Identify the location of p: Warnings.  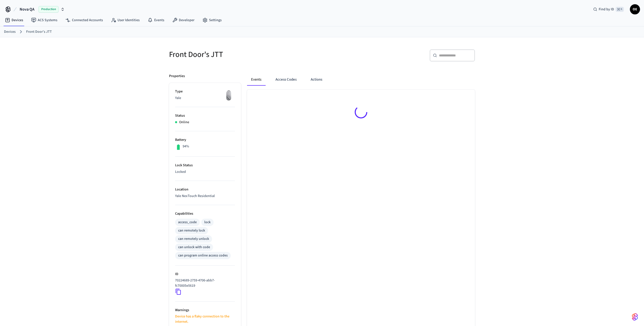
(205, 310).